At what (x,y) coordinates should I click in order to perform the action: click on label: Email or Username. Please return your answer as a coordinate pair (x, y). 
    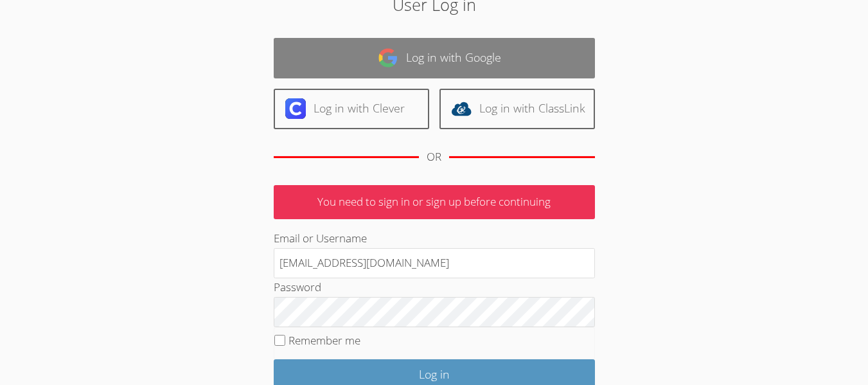
    Looking at the image, I should click on (320, 238).